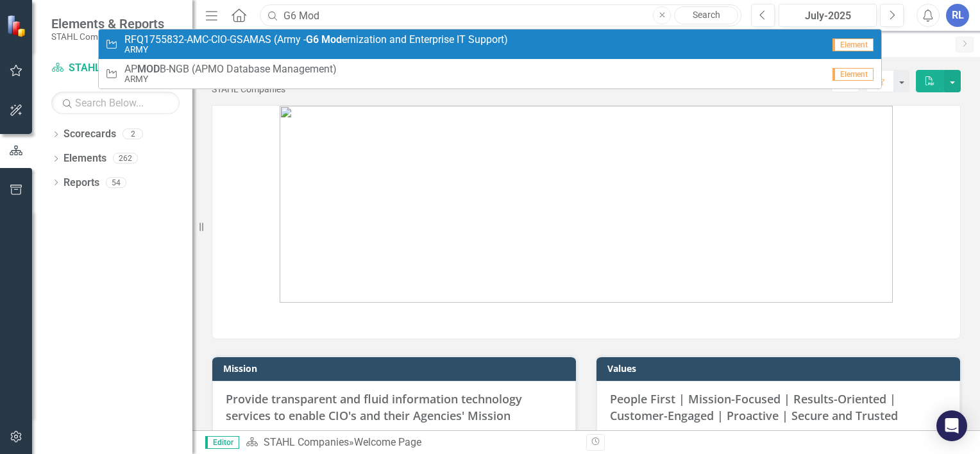  What do you see at coordinates (133, 134) in the screenshot?
I see `div: 2` at bounding box center [133, 134].